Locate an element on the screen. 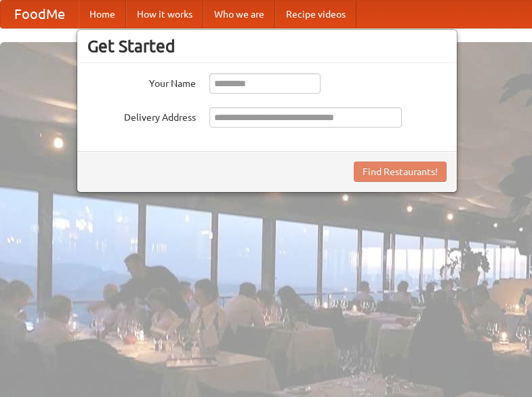 This screenshot has width=532, height=397. a: Recipe videos is located at coordinates (316, 14).